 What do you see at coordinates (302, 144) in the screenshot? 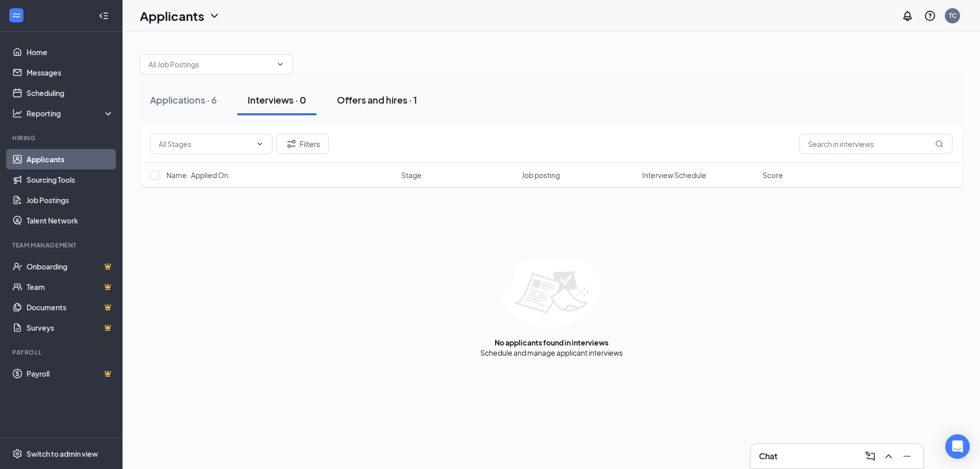
I see `button: Filter Filters` at bounding box center [302, 144].